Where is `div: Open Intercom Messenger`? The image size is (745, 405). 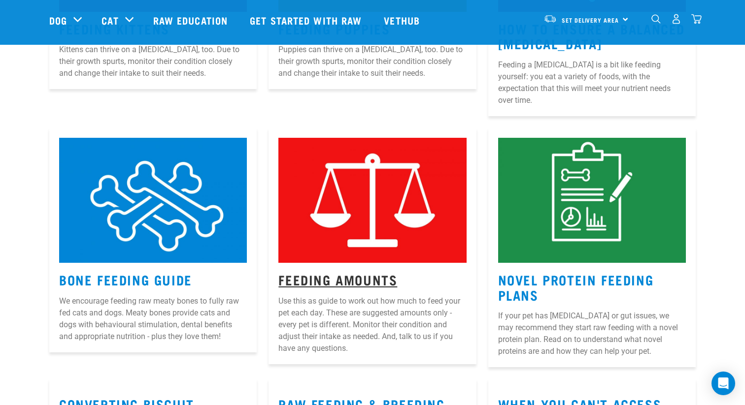
div: Open Intercom Messenger is located at coordinates (723, 384).